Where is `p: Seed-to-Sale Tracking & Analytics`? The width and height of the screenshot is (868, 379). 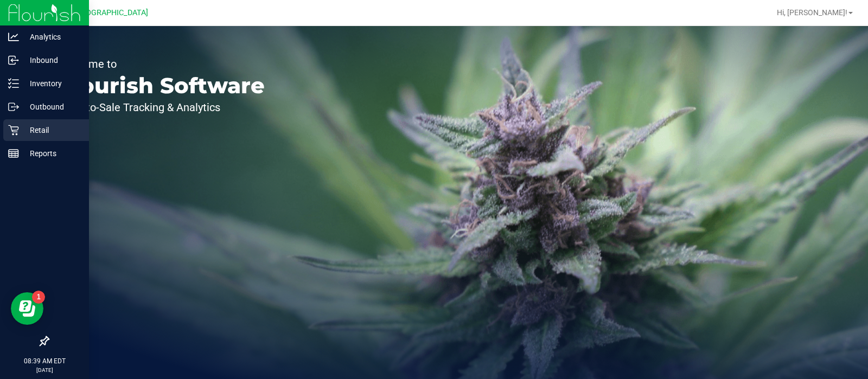
p: Seed-to-Sale Tracking & Analytics is located at coordinates (161, 107).